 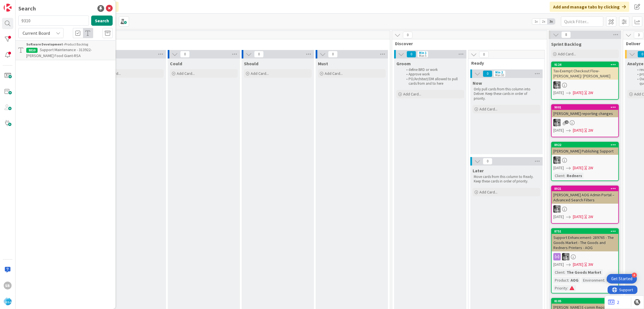 I want to click on span: Analyze, so click(x=635, y=63).